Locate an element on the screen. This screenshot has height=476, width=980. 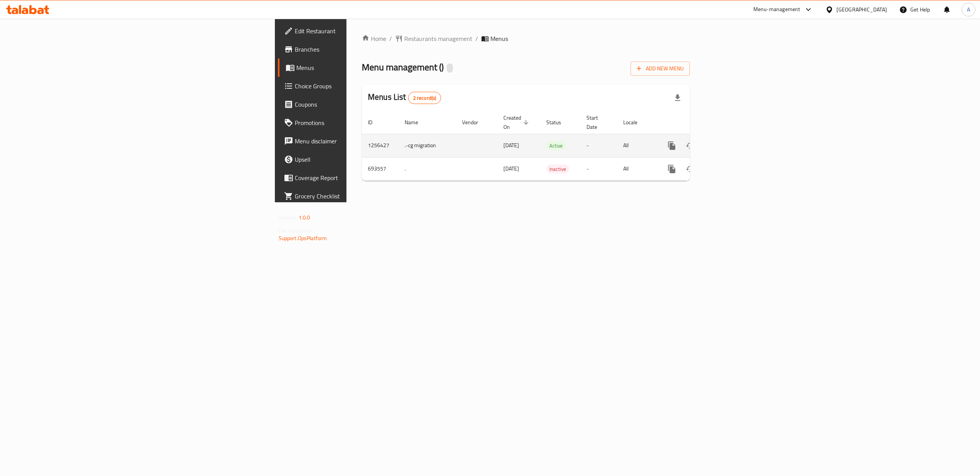
span: Choice Groups is located at coordinates (364, 86).